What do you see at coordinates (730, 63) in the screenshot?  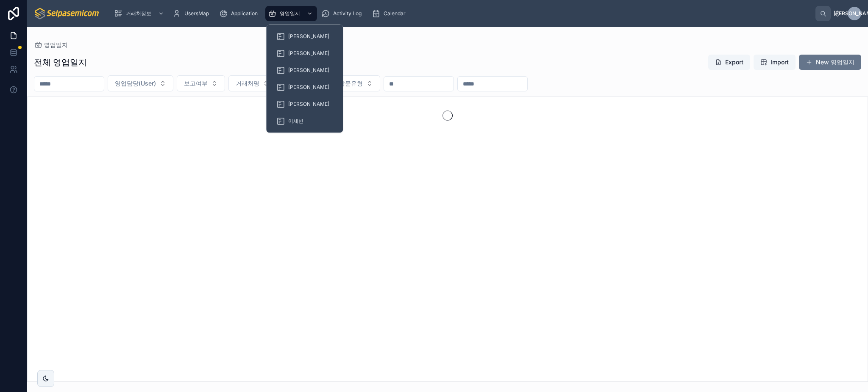 I see `button: Export` at bounding box center [730, 63].